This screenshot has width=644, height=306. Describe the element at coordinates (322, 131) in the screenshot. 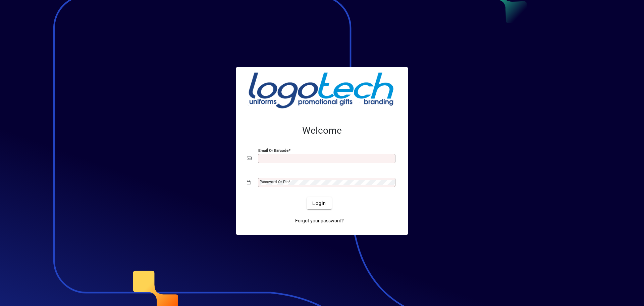

I see `h2: Welcome` at that location.